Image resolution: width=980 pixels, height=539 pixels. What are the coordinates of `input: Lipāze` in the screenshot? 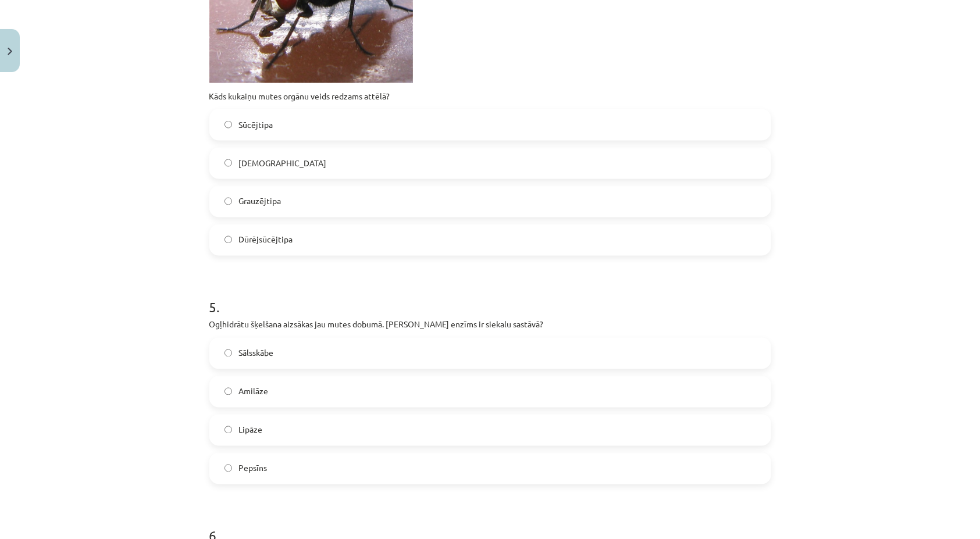 It's located at (228, 430).